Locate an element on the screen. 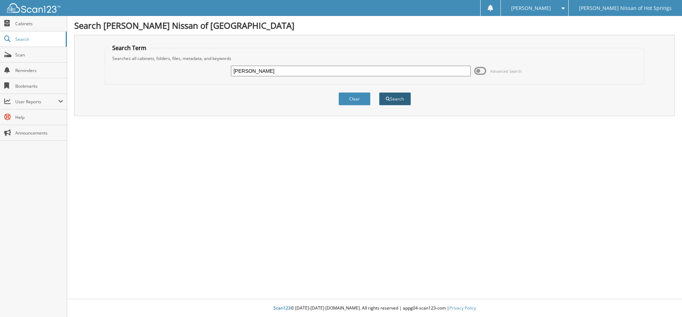 The height and width of the screenshot is (317, 682). div: Chat Widget is located at coordinates (664, 300).